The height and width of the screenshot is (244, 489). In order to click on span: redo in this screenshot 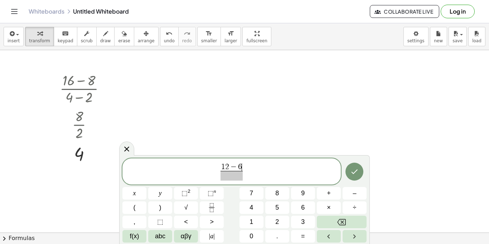, I will do `click(187, 41)`.